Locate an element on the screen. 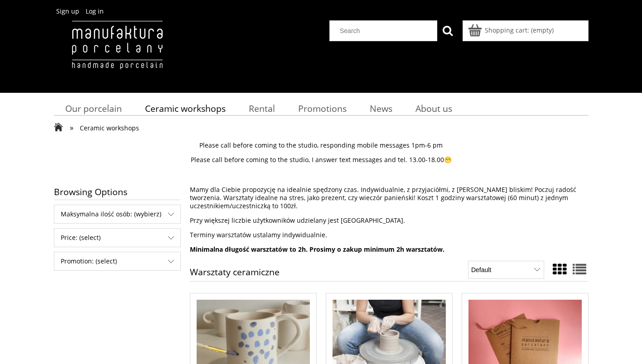 The image size is (642, 364). a: Ceramic workshops is located at coordinates (185, 108).